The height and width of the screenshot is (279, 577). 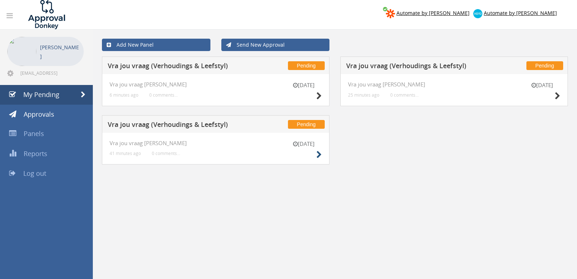 What do you see at coordinates (156, 45) in the screenshot?
I see `a: Add New Panel` at bounding box center [156, 45].